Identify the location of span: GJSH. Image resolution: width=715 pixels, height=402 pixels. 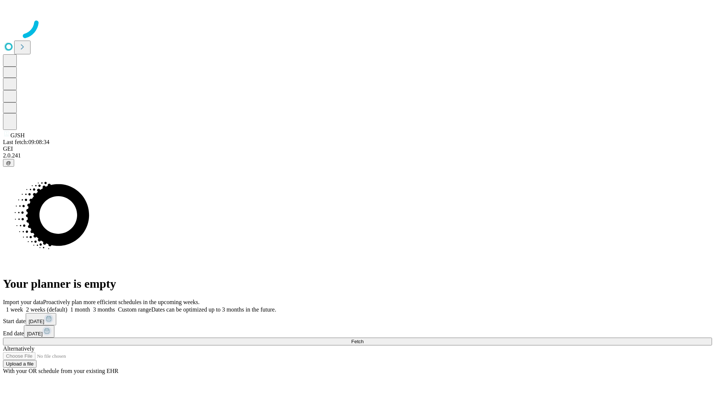
(17, 135).